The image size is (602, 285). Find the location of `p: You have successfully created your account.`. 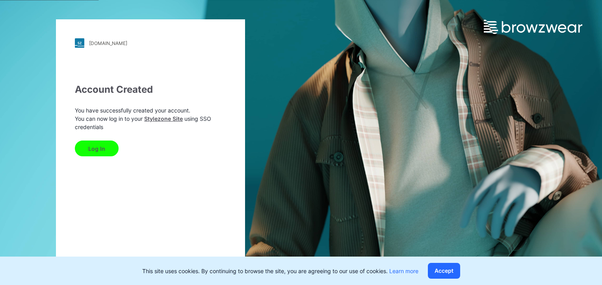

p: You have successfully created your account. is located at coordinates (151, 110).